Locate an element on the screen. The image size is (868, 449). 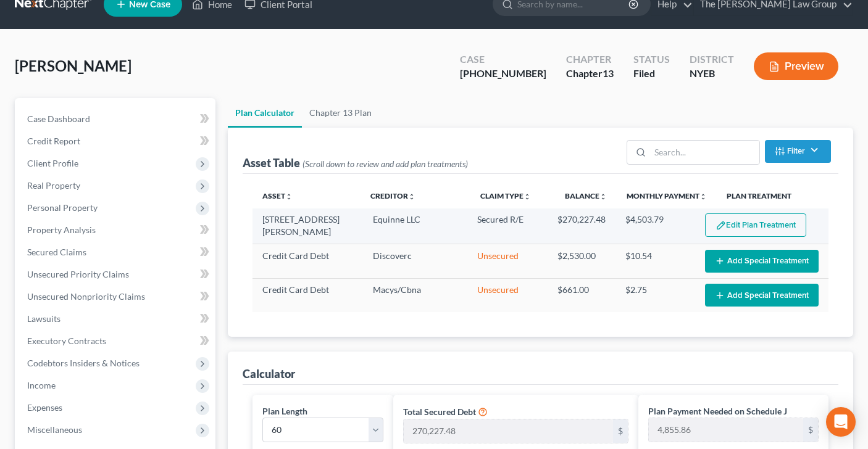
div: Filed is located at coordinates (651, 73).